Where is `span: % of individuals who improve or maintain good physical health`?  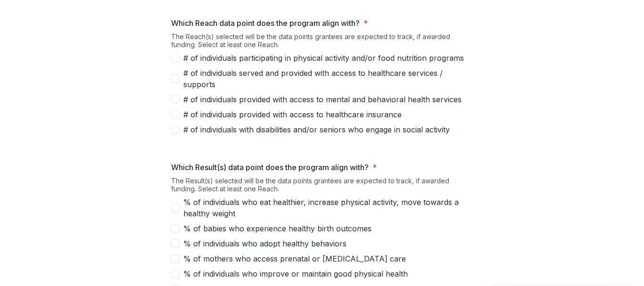 span: % of individuals who improve or maintain good physical health is located at coordinates (296, 274).